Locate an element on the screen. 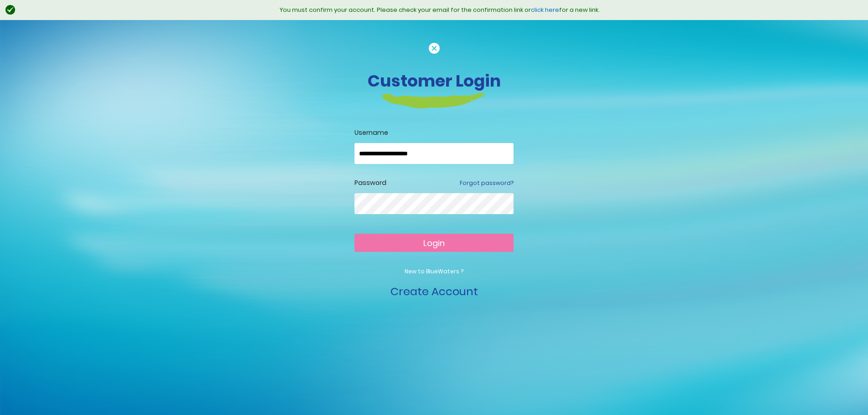  span: Login is located at coordinates (434, 243).